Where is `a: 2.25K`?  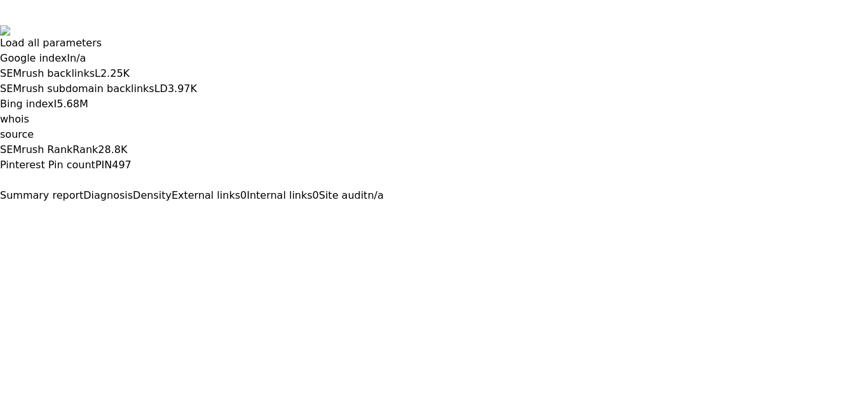
a: 2.25K is located at coordinates (115, 73).